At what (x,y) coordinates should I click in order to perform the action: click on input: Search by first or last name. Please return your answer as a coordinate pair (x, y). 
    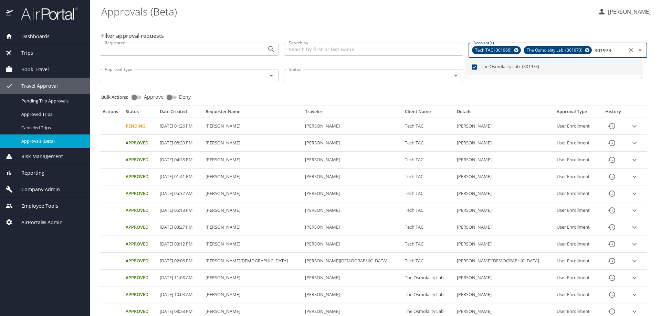
    Looking at the image, I should click on (373, 49).